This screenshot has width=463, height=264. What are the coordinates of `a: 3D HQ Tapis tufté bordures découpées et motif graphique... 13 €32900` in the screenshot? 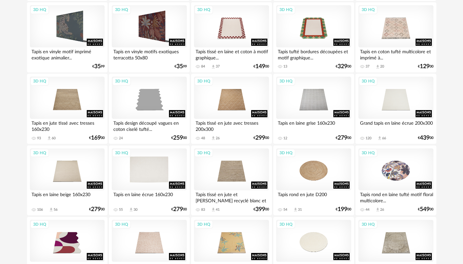 It's located at (314, 37).